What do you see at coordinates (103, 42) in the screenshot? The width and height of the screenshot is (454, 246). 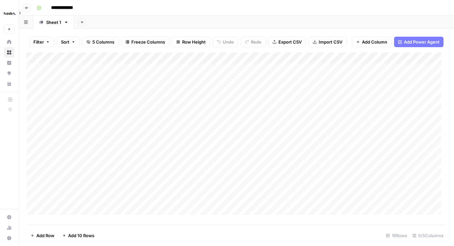 I see `span: 5 Columns` at bounding box center [103, 42].